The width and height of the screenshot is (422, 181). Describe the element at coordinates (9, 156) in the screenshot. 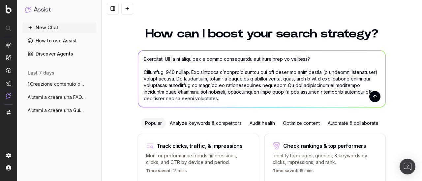

I see `img: Setting` at that location.